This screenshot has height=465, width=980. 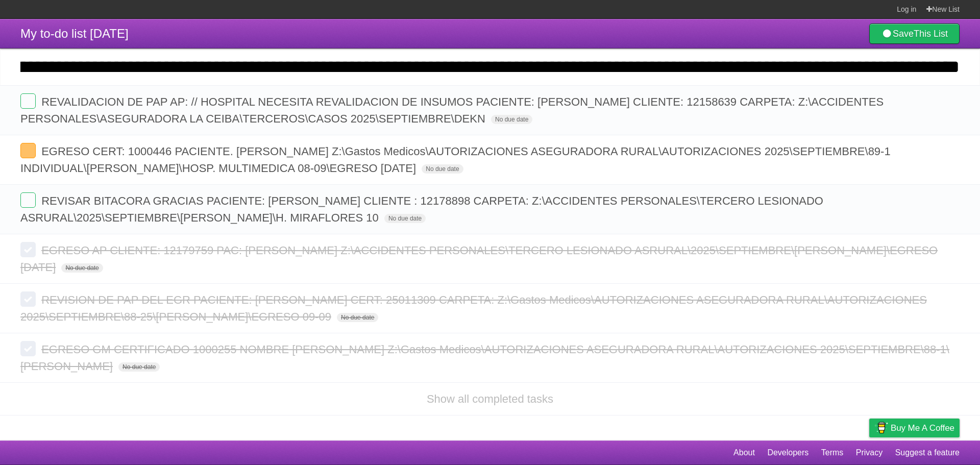 I want to click on a: Privacy, so click(x=869, y=452).